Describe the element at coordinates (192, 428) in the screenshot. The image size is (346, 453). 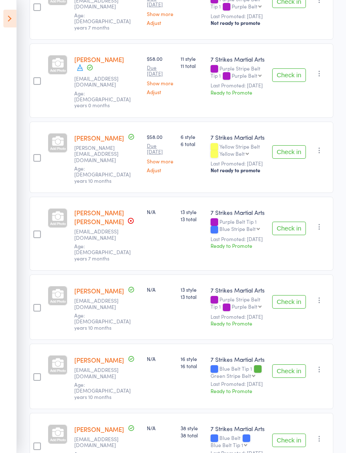
I see `span: 38 style` at that location.